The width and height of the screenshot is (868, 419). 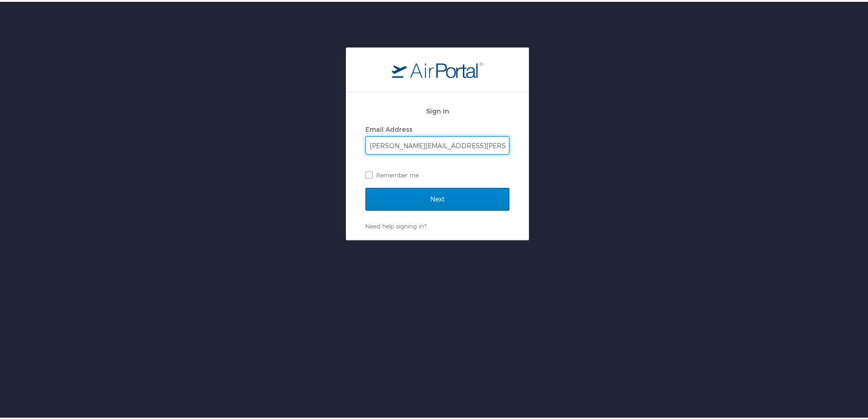 What do you see at coordinates (437, 197) in the screenshot?
I see `input: Next` at bounding box center [437, 197].